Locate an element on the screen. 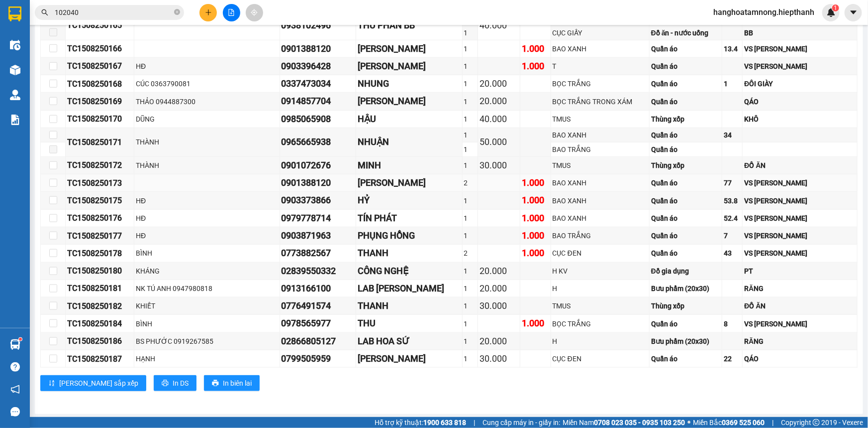 The image size is (868, 428). div: CỤC ĐEN is located at coordinates (600, 253).